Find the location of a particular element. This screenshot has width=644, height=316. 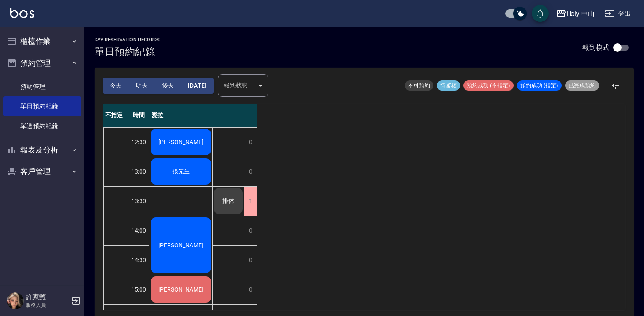

button: 明天 is located at coordinates (142, 85).